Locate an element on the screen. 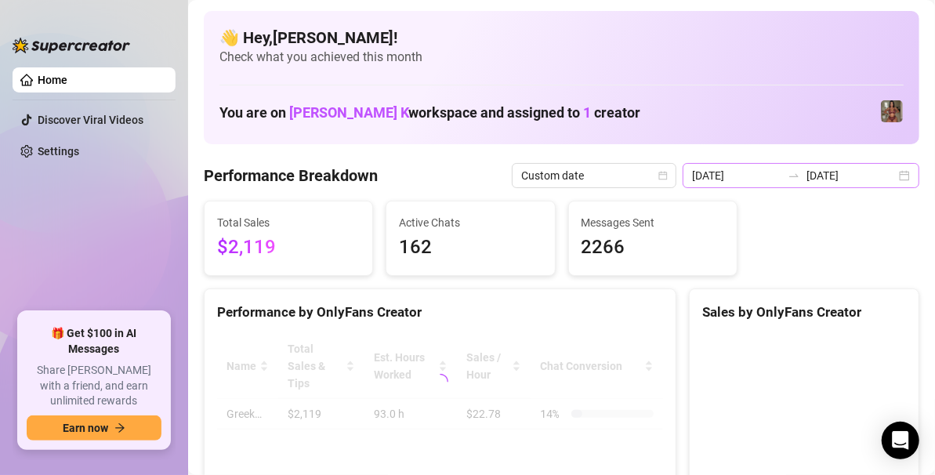 The image size is (935, 475). button: Earn nowarrow-right is located at coordinates (94, 428).